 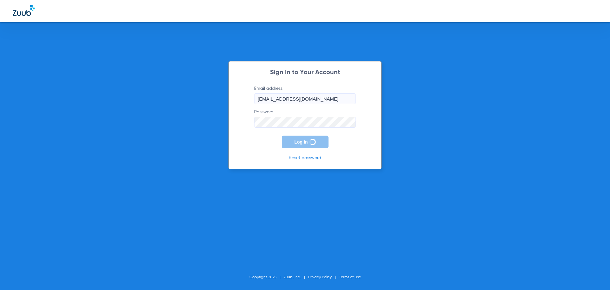 What do you see at coordinates (305, 122) in the screenshot?
I see `input: Password` at bounding box center [305, 122].